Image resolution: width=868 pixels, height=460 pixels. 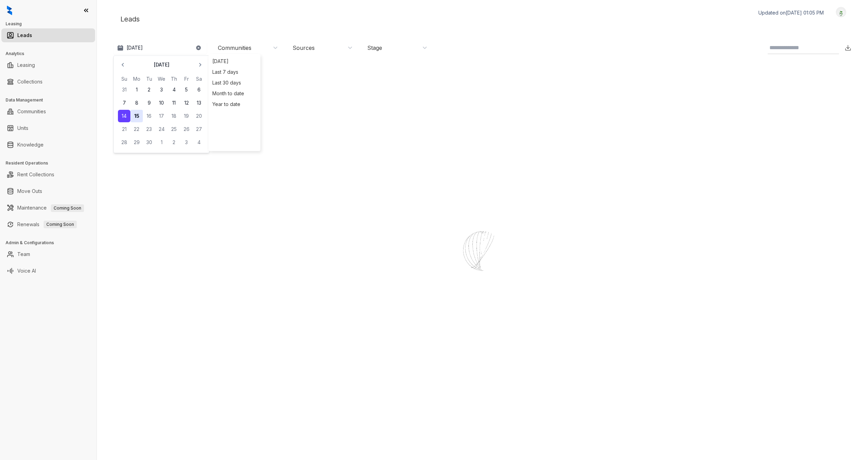 What do you see at coordinates (124, 90) in the screenshot?
I see `button: 31` at bounding box center [124, 90].